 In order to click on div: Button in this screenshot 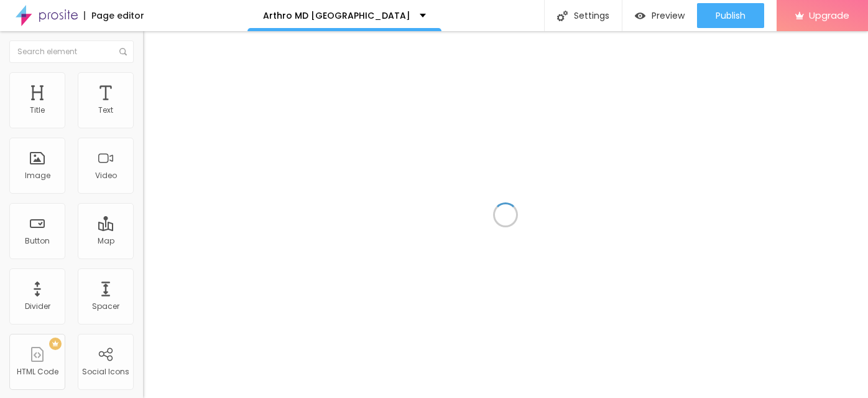, I will do `click(37, 241)`.